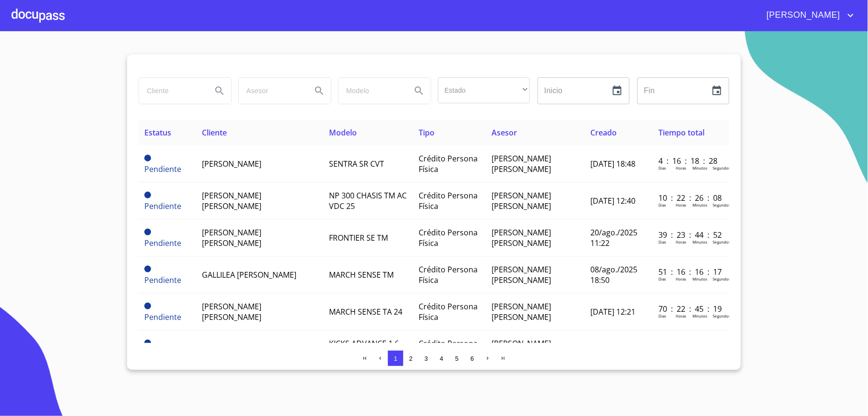  I want to click on span: 08/ago./2025 18:50, so click(615, 274).